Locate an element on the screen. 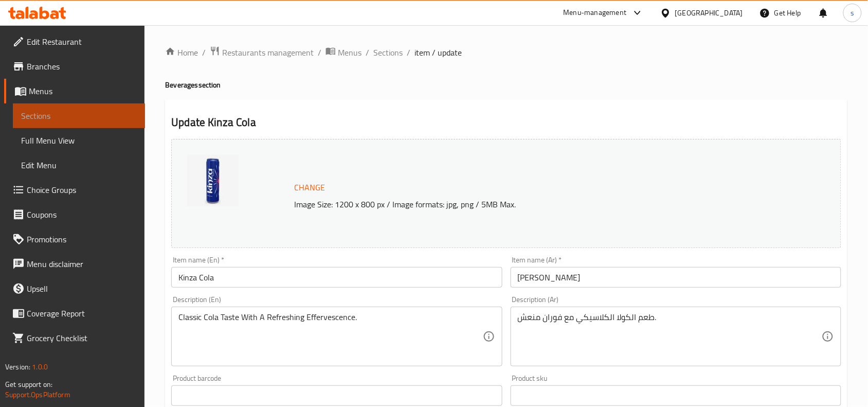  span: Restaurants management is located at coordinates (268, 52).